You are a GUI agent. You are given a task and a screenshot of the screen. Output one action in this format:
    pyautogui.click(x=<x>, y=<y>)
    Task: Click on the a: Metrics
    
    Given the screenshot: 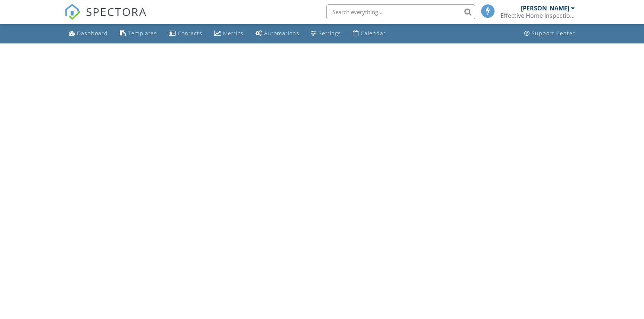 What is the action you would take?
    pyautogui.click(x=229, y=33)
    